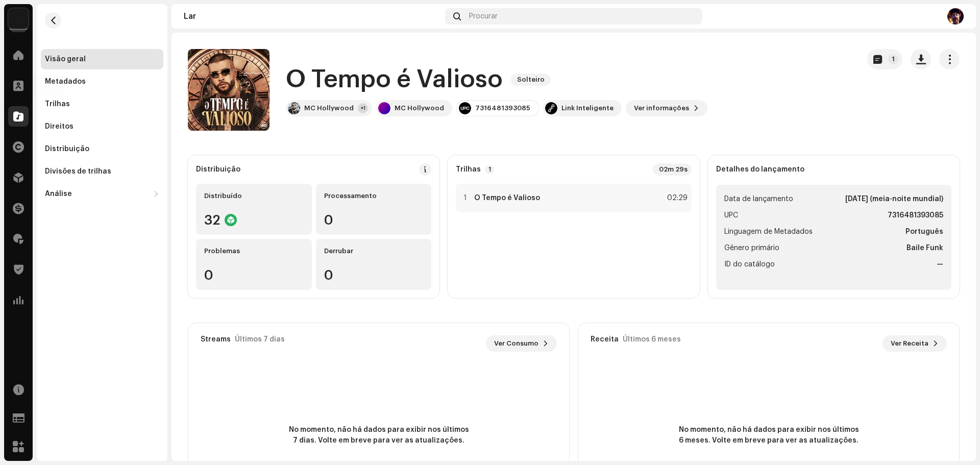  Describe the element at coordinates (516, 343) in the screenshot. I see `font: Ver Consumo` at that location.